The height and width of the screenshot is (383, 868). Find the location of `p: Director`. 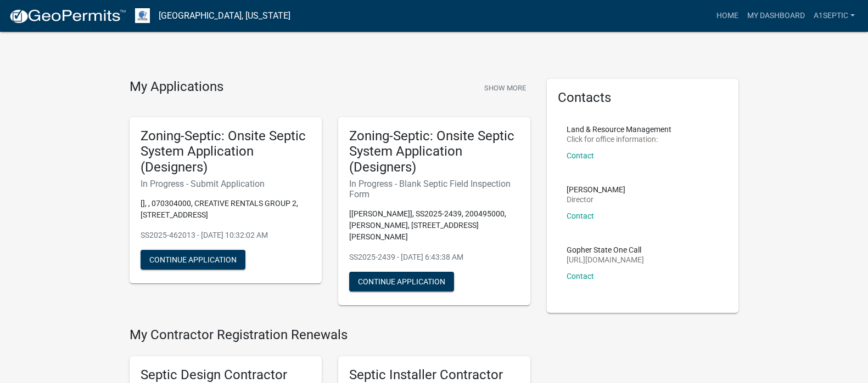

p: Director is located at coordinates (596, 200).